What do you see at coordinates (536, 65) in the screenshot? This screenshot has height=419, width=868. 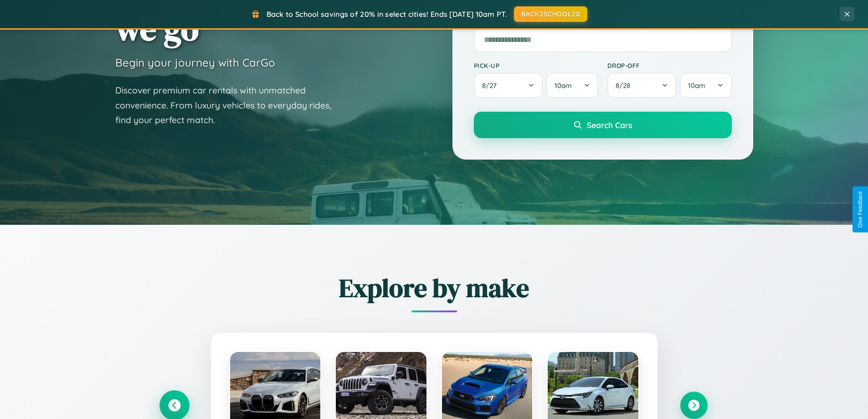 I see `label: Pick-up` at bounding box center [536, 65].